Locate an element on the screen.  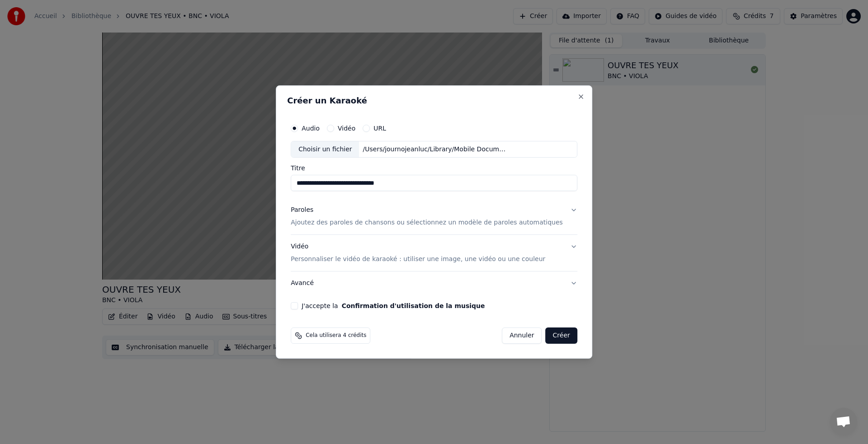
label: Titre is located at coordinates (434, 168).